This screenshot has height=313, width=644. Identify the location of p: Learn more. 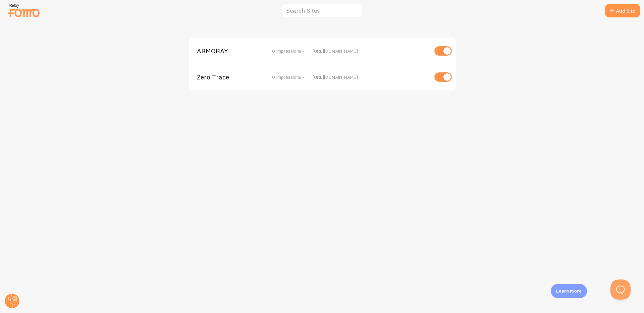
(569, 291).